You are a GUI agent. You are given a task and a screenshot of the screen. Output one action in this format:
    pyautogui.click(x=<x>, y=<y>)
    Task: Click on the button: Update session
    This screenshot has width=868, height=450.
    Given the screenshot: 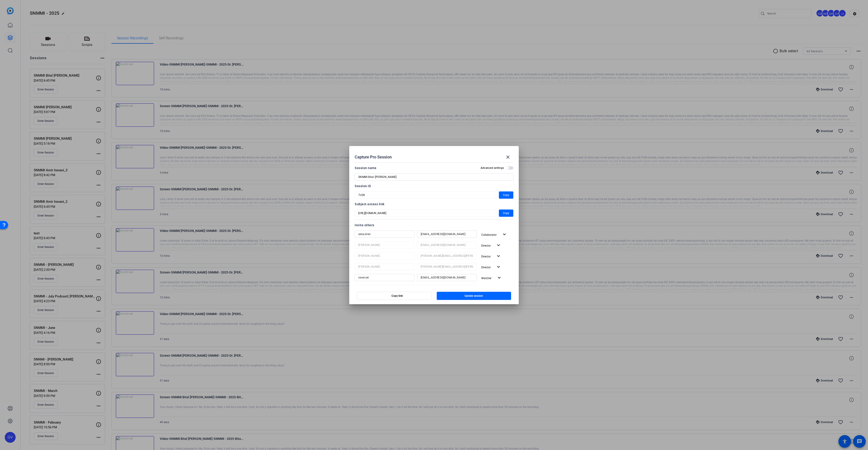 What is the action you would take?
    pyautogui.click(x=474, y=296)
    